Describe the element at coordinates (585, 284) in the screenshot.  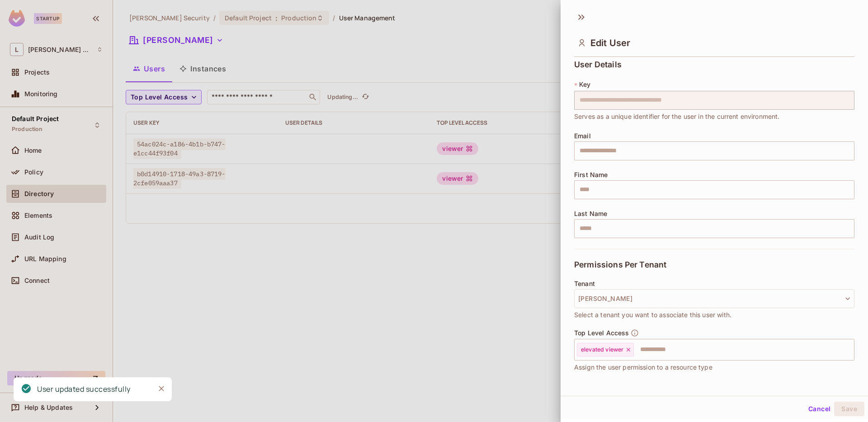
I see `span: Tenant` at that location.